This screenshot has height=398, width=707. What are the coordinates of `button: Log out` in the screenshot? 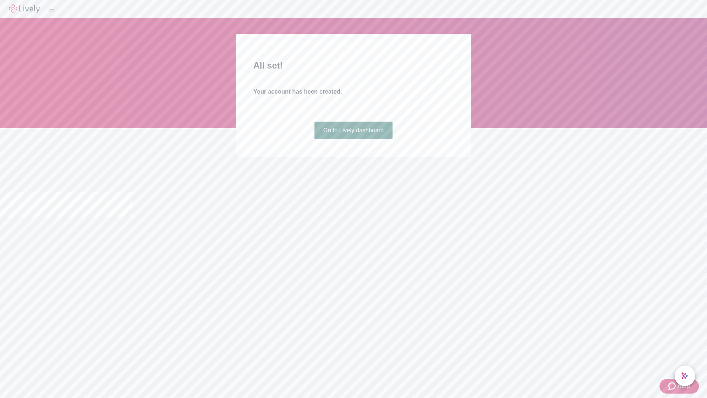 It's located at (52, 10).